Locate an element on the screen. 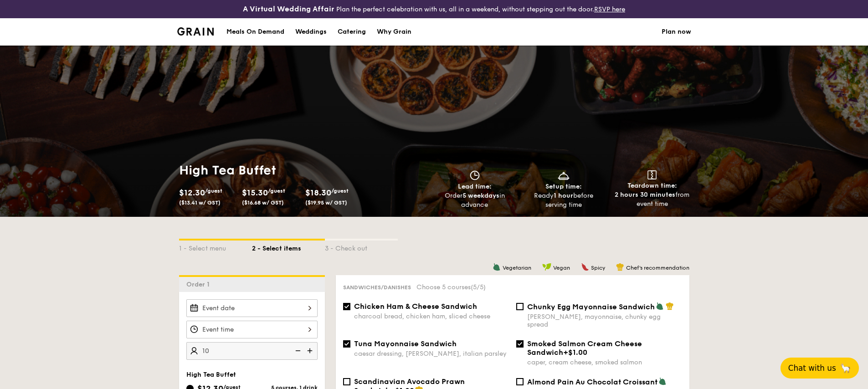 This screenshot has width=868, height=389. a: Weddings is located at coordinates (311, 32).